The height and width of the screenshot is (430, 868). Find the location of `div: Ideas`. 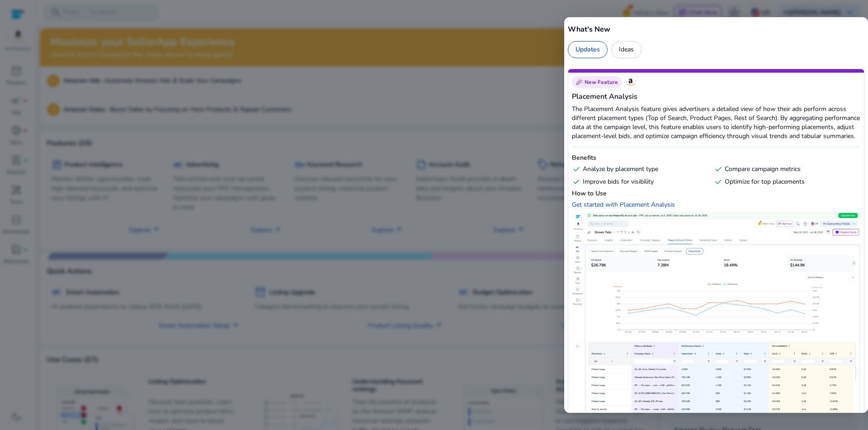

div: Ideas is located at coordinates (626, 50).